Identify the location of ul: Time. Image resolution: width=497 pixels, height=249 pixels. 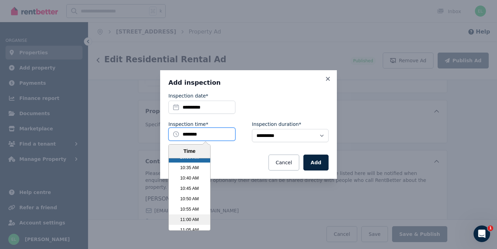
(190, 194).